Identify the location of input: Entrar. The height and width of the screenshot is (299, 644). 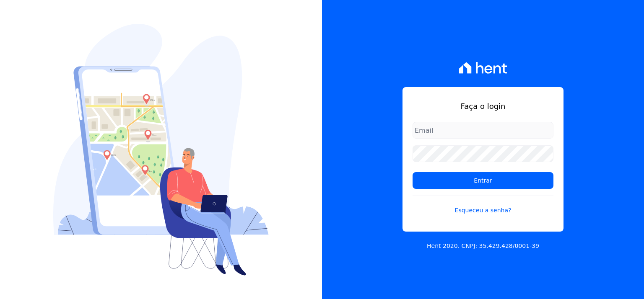
(483, 181).